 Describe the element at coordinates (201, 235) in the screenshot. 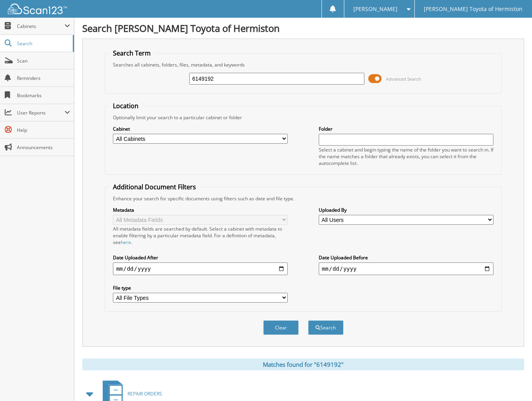

I see `div: All metadata fields are searched by default. Select a cabinet with metadata to enable filtering b...` at that location.